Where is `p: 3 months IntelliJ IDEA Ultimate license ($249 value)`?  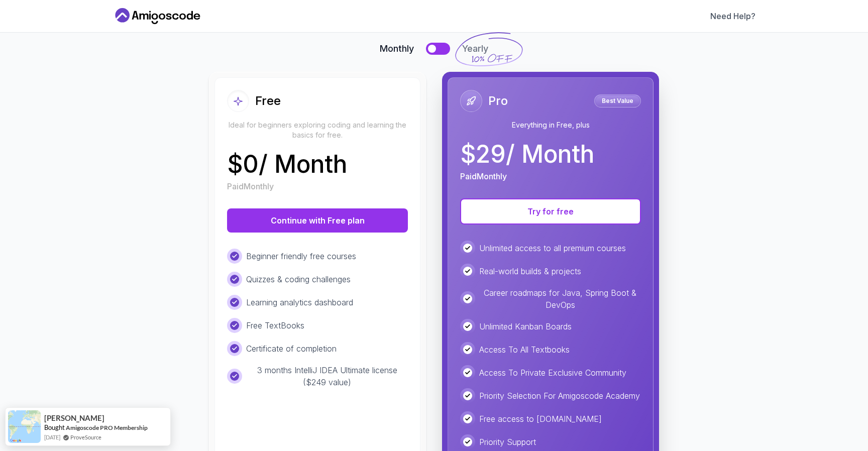 p: 3 months IntelliJ IDEA Ultimate license ($249 value) is located at coordinates (327, 376).